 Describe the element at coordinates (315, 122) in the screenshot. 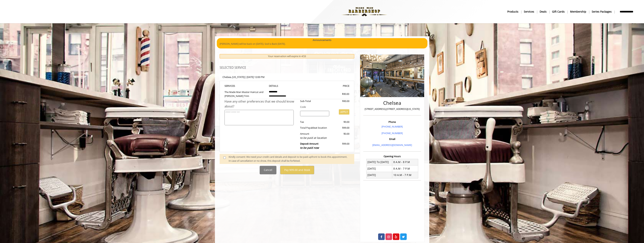

I see `div: Tax` at that location.